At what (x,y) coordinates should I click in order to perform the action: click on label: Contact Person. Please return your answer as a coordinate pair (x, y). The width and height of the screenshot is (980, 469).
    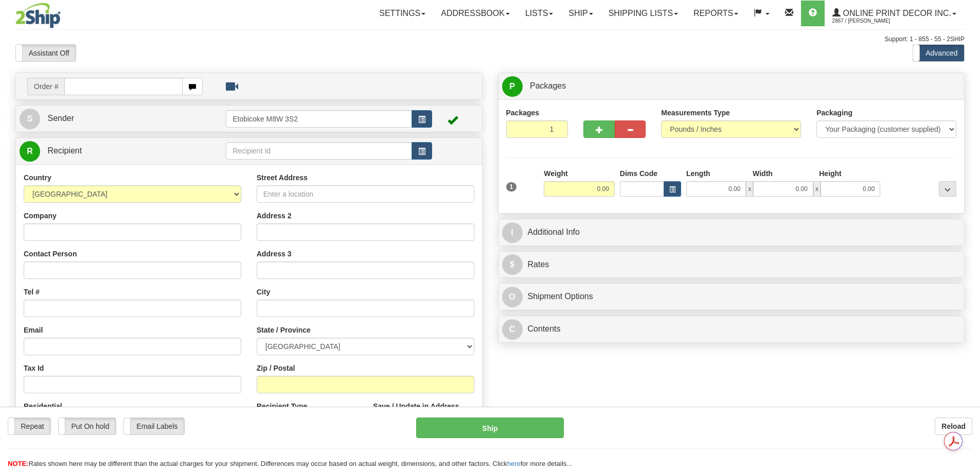
    Looking at the image, I should click on (50, 254).